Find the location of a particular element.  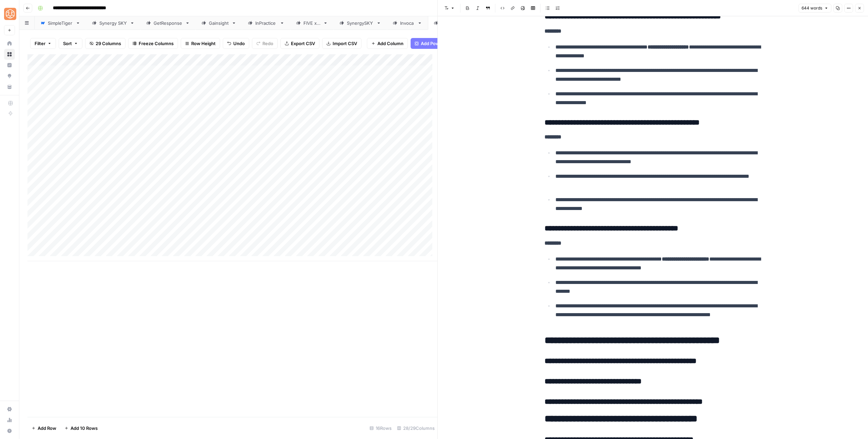

button: 644 words is located at coordinates (815, 8).